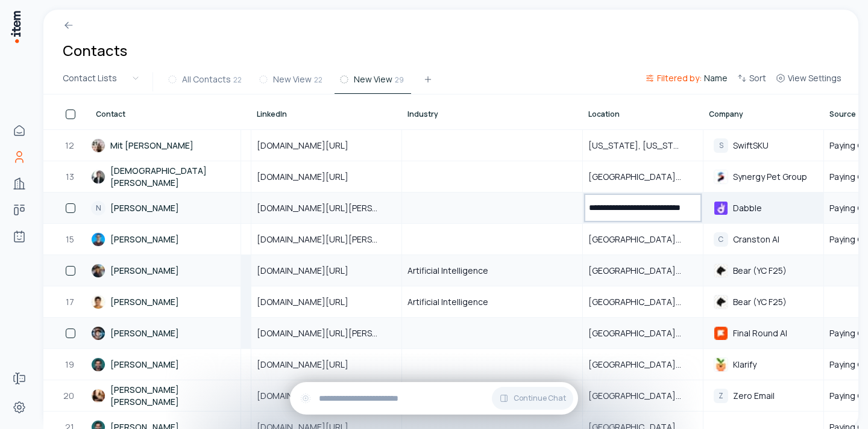 Image resolution: width=868 pixels, height=429 pixels. I want to click on img: Dabble, so click(721, 208).